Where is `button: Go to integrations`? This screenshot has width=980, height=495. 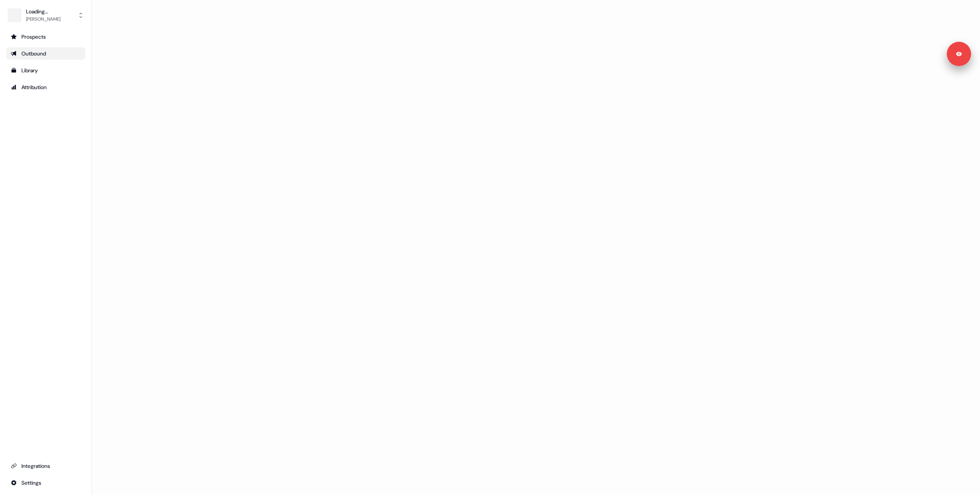
button: Go to integrations is located at coordinates (46, 483).